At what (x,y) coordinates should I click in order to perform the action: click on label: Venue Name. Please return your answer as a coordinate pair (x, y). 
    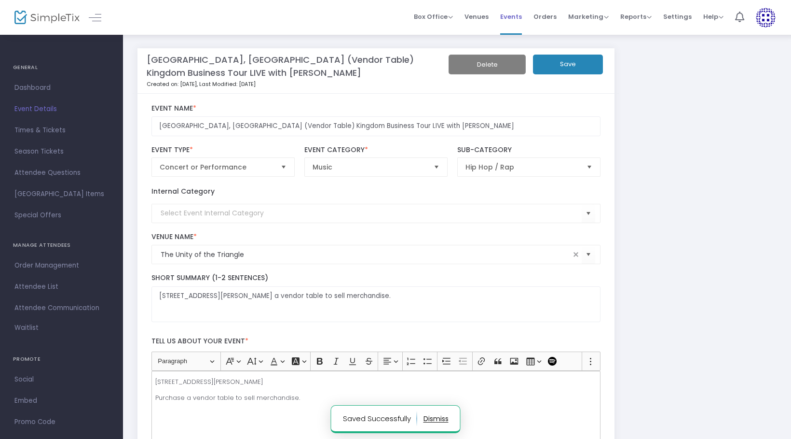
    Looking at the image, I should click on (376, 237).